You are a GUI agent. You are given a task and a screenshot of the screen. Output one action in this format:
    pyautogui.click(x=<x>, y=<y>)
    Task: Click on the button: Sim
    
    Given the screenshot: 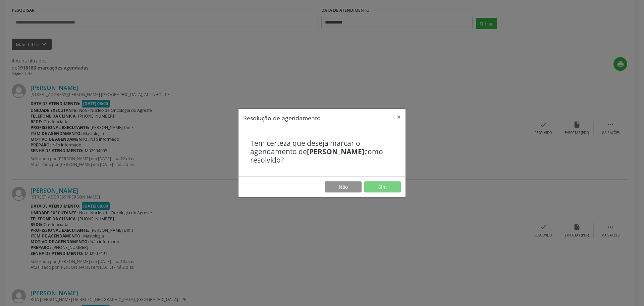 What is the action you would take?
    pyautogui.click(x=382, y=187)
    